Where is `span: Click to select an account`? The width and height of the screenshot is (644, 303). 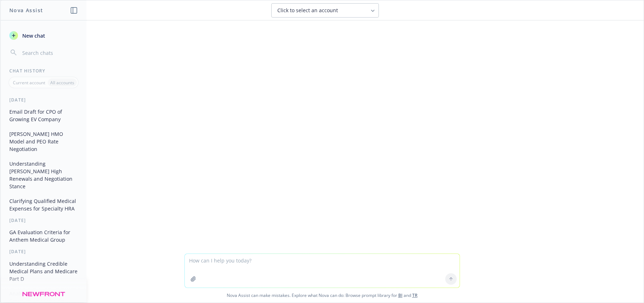 span: Click to select an account is located at coordinates (307, 10).